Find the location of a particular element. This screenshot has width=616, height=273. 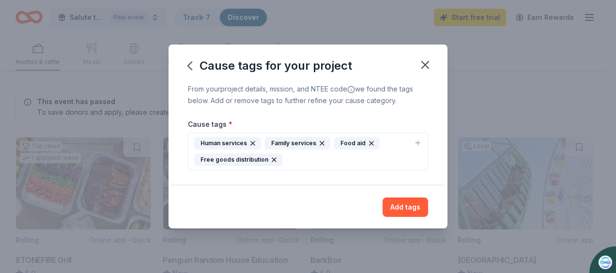

div: Human services is located at coordinates (228, 143).